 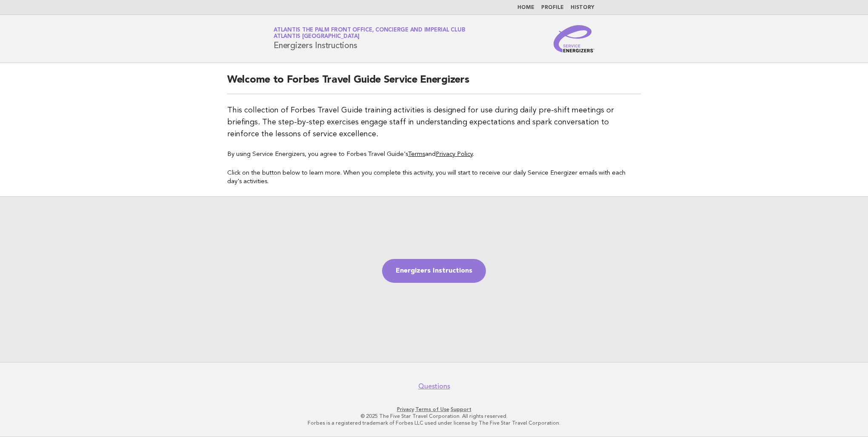 I want to click on p: Click on the button below to learn more. When you complete this activity, you will start to recei..., so click(x=434, y=177).